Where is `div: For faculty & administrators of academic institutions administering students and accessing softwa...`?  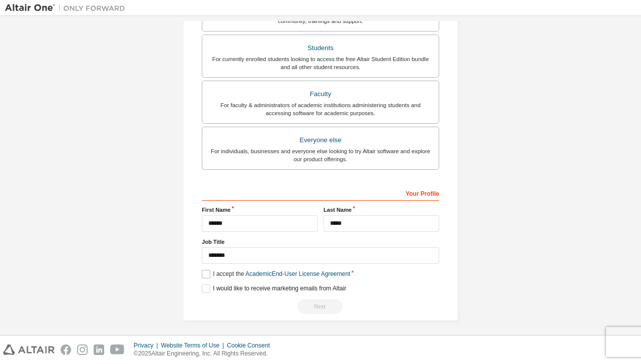
div: For faculty & administrators of academic institutions administering students and accessing softwa... is located at coordinates (320, 109).